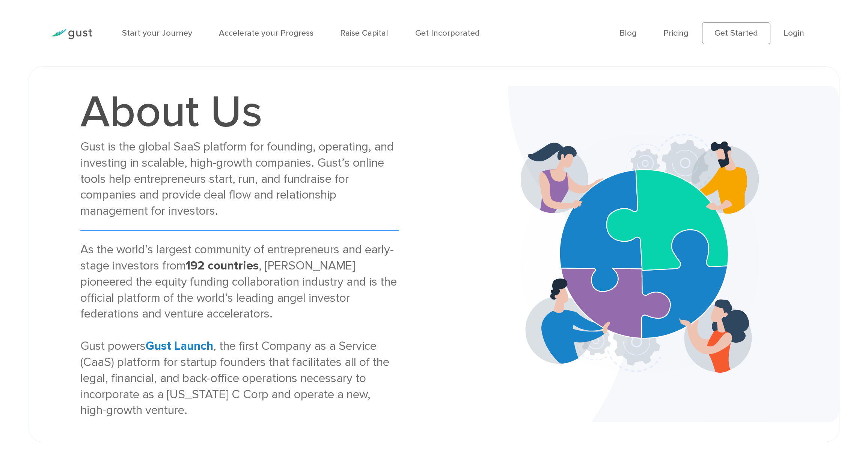 This screenshot has width=868, height=462. Describe the element at coordinates (628, 33) in the screenshot. I see `a: Blog` at that location.